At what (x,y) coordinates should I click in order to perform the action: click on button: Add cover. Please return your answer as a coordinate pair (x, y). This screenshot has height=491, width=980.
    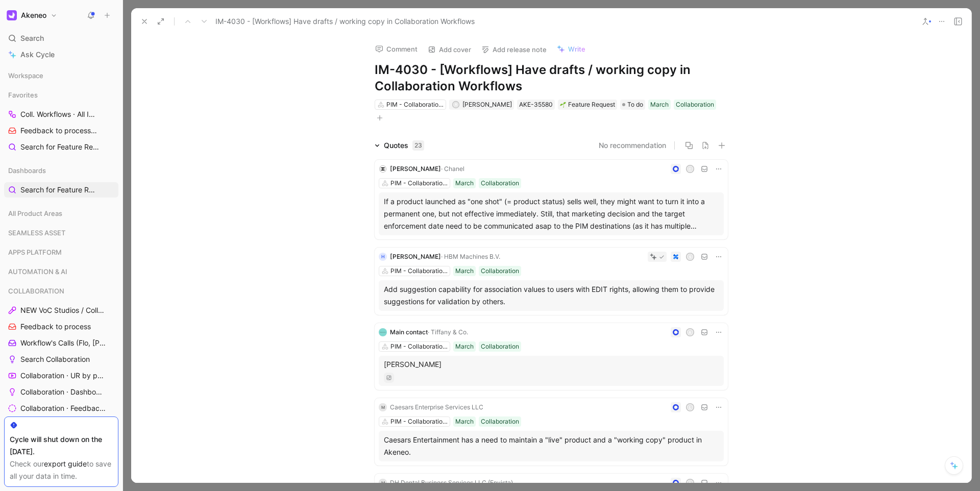
    Looking at the image, I should click on (450, 50).